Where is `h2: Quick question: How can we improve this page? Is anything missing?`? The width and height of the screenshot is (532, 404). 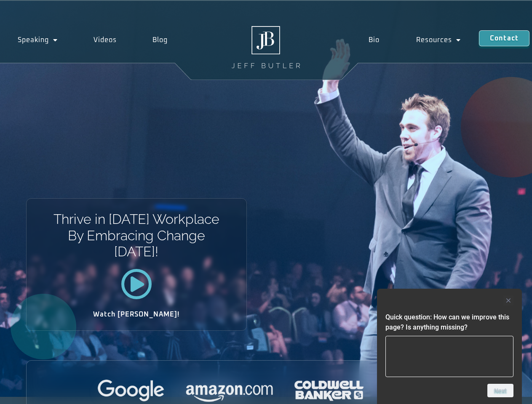
h2: Quick question: How can we improve this page? Is anything missing? is located at coordinates (450, 322).